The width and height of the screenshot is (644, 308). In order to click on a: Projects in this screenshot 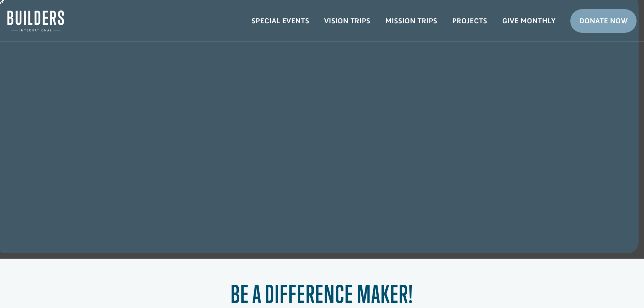, I will do `click(470, 21)`.